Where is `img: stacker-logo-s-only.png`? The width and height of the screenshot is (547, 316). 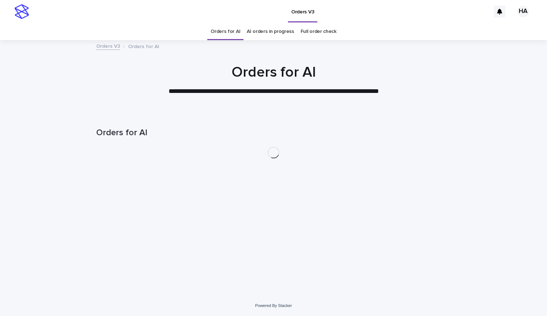 img: stacker-logo-s-only.png is located at coordinates (22, 12).